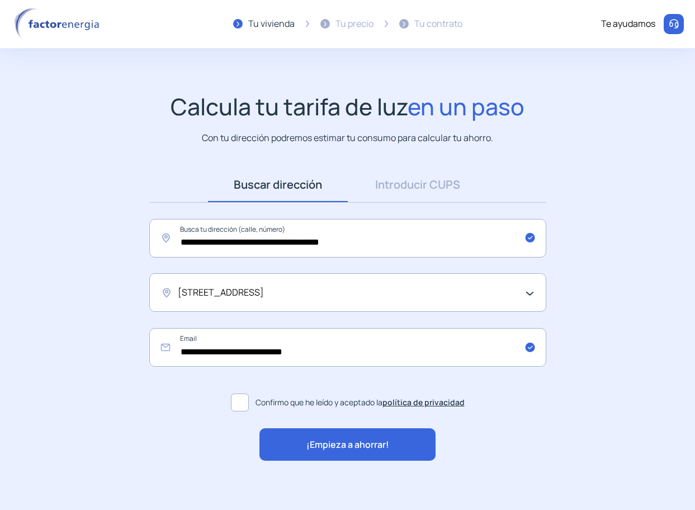 Image resolution: width=695 pixels, height=510 pixels. Describe the element at coordinates (418, 185) in the screenshot. I see `a: Introducir CUPS` at that location.